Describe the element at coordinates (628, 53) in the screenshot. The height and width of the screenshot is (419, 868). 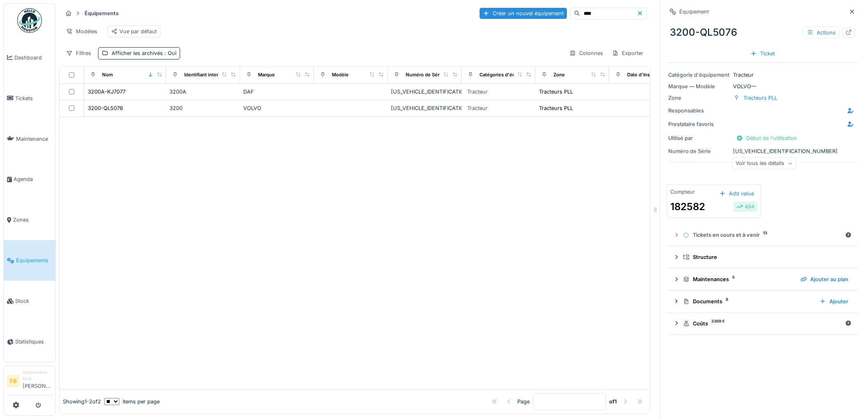
I see `div: Exporter` at that location.